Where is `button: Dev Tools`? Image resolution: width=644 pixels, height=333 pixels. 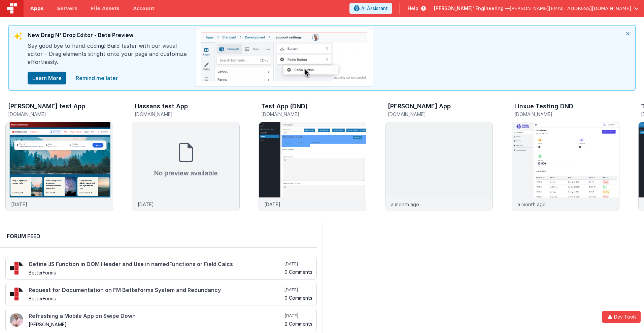
button: Dev Tools is located at coordinates (621, 317).